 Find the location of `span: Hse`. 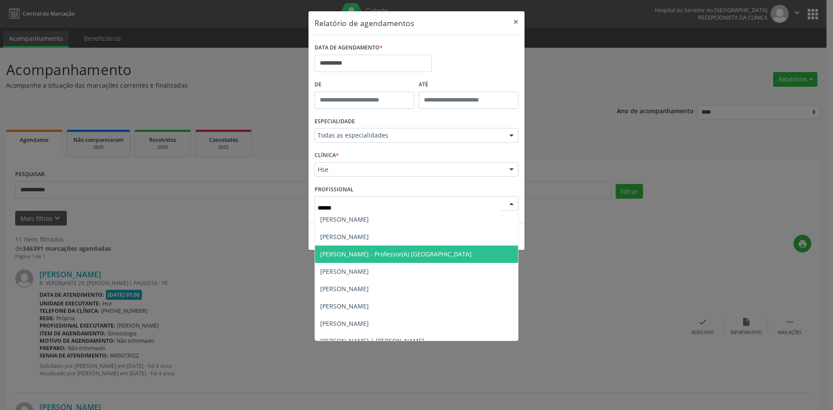

span: Hse is located at coordinates (409, 170).